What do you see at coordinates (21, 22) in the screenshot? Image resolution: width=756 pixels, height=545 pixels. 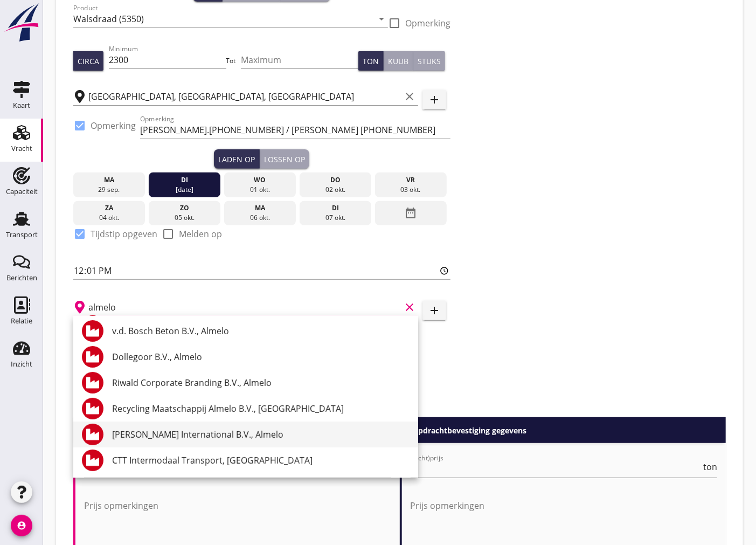 I see `img: logo-small.a267ee39.svg` at bounding box center [21, 22].